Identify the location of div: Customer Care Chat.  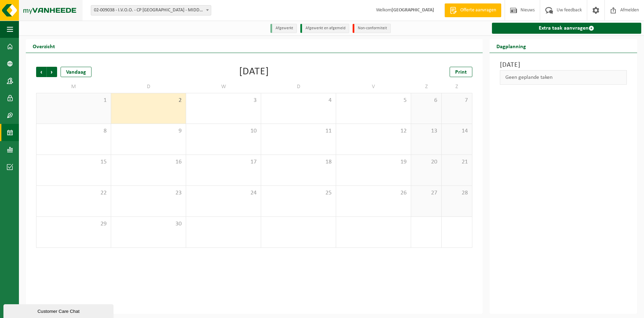
(55, 8).